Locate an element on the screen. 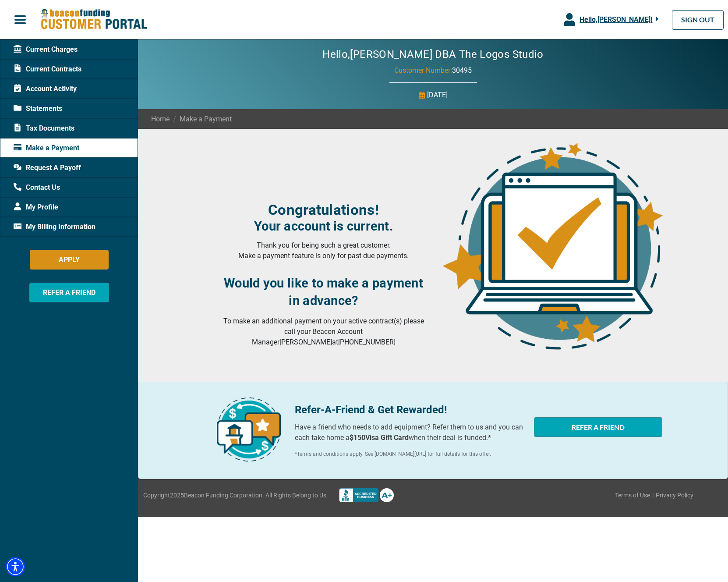 This screenshot has height=582, width=728. span: My Profile is located at coordinates (36, 207).